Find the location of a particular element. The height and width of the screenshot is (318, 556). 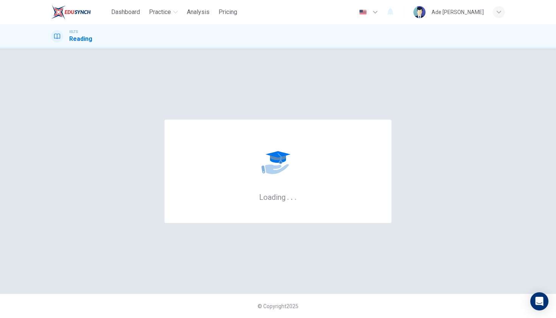

span: Pricing is located at coordinates (228, 12).